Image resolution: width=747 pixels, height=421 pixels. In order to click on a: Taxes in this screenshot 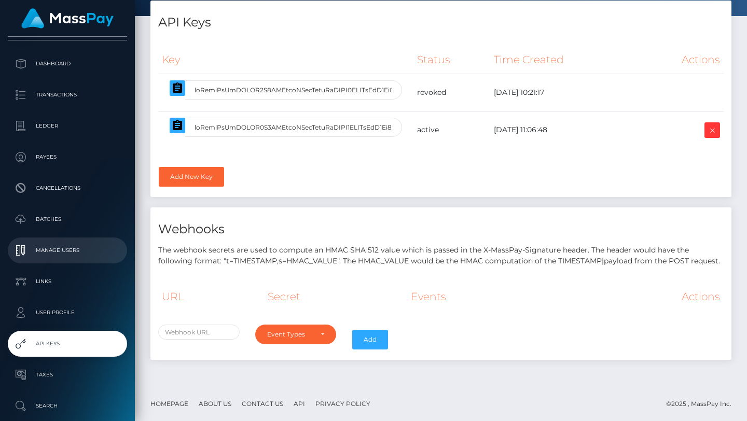, I will do `click(67, 375)`.